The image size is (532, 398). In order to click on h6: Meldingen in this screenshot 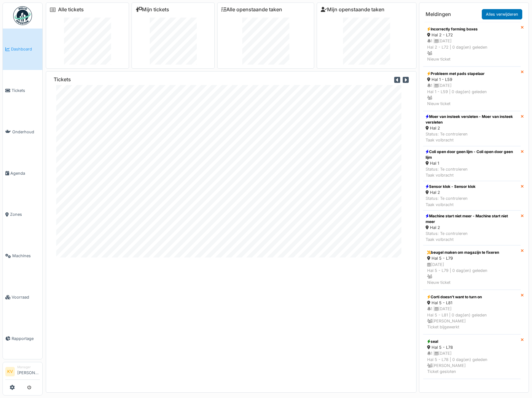, I will do `click(438, 14)`.